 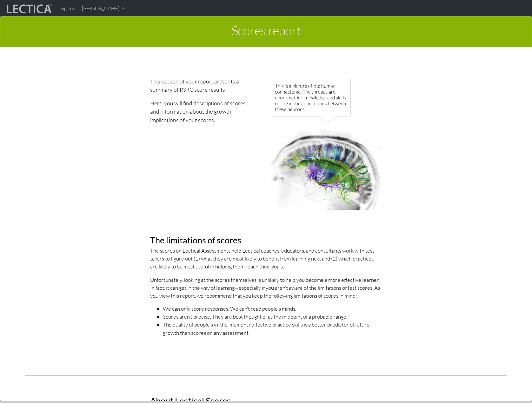 I want to click on p: This section of your report presents a summary of RSRC score results, so click(x=200, y=85).